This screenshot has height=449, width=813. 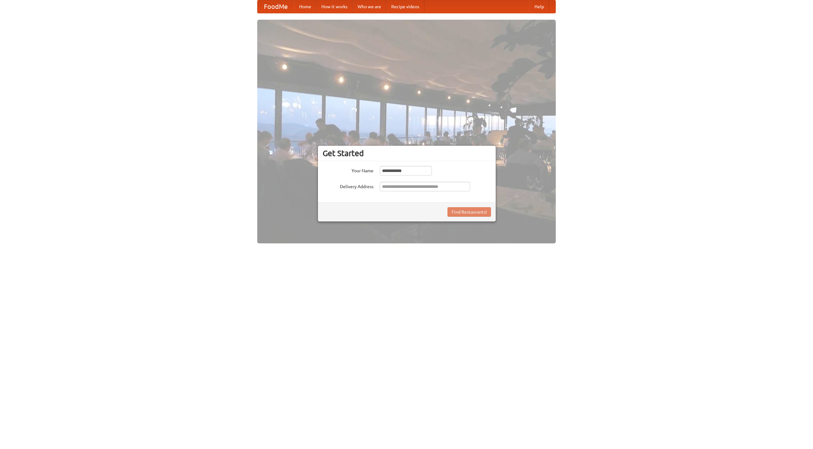 What do you see at coordinates (405, 7) in the screenshot?
I see `a: Recipe videos` at bounding box center [405, 7].